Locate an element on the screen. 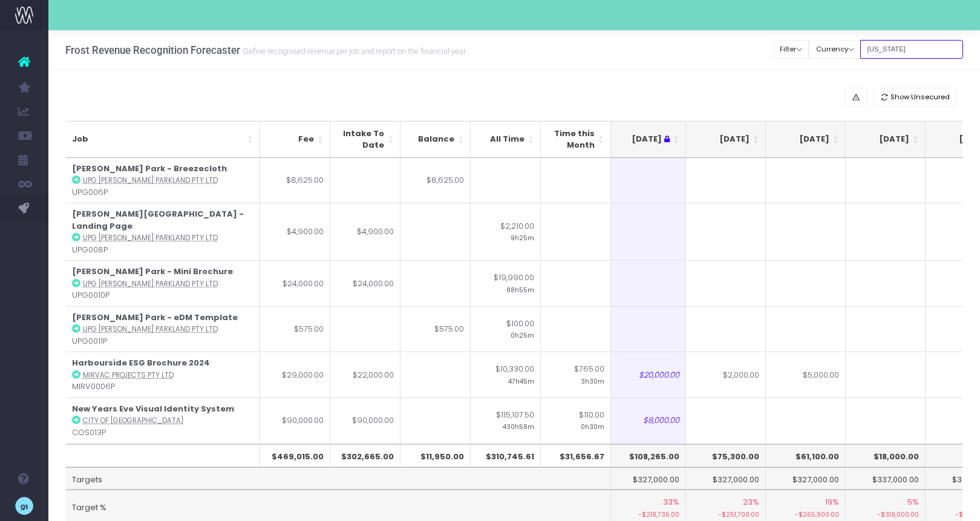 This screenshot has height=521, width=980. small: -$265,900.00 is located at coordinates (805, 514).